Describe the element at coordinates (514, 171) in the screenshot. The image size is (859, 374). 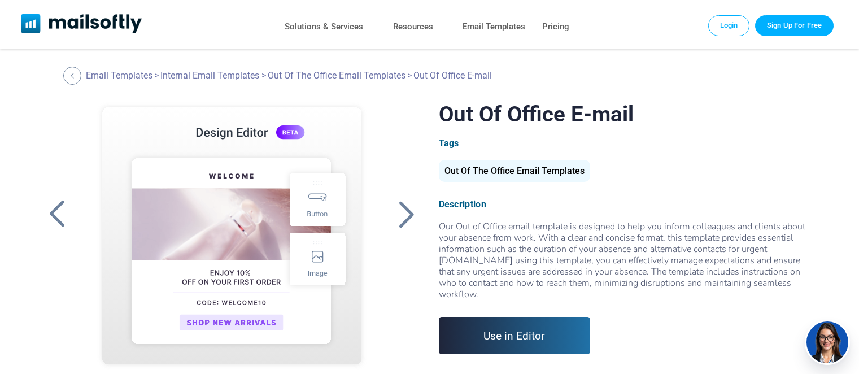
I see `div: Out Of The Office Email Templates` at that location.